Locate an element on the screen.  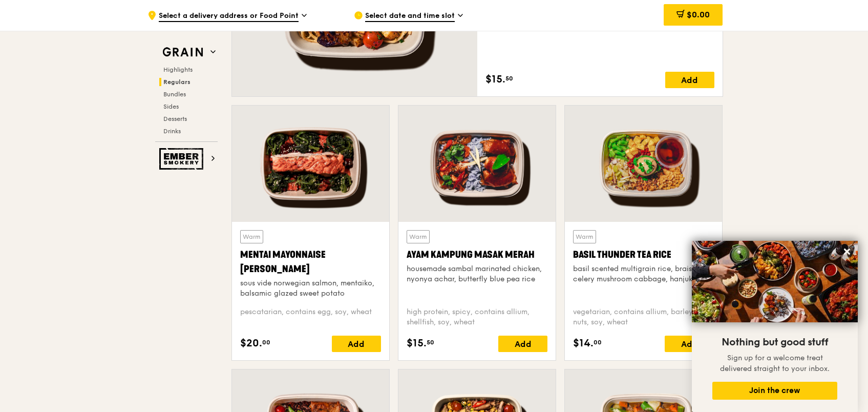
button: Join the crew is located at coordinates (775, 390).